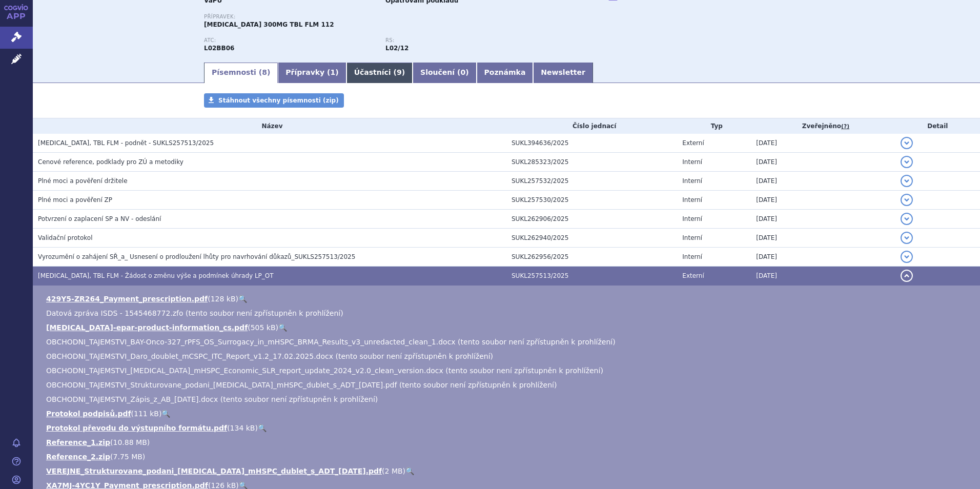  I want to click on th: Detail, so click(937, 126).